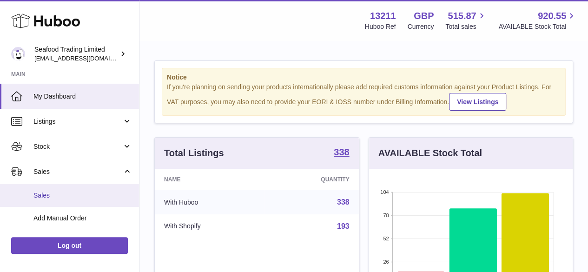 This screenshot has height=272, width=588. What do you see at coordinates (194, 153) in the screenshot?
I see `h3: Total Listings` at bounding box center [194, 153].